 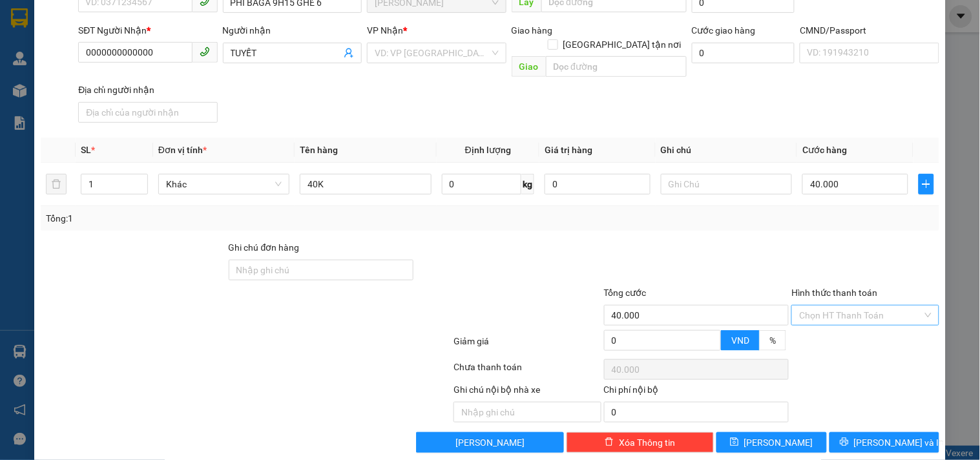 What do you see at coordinates (735, 443) in the screenshot?
I see `span: save` at bounding box center [735, 443].